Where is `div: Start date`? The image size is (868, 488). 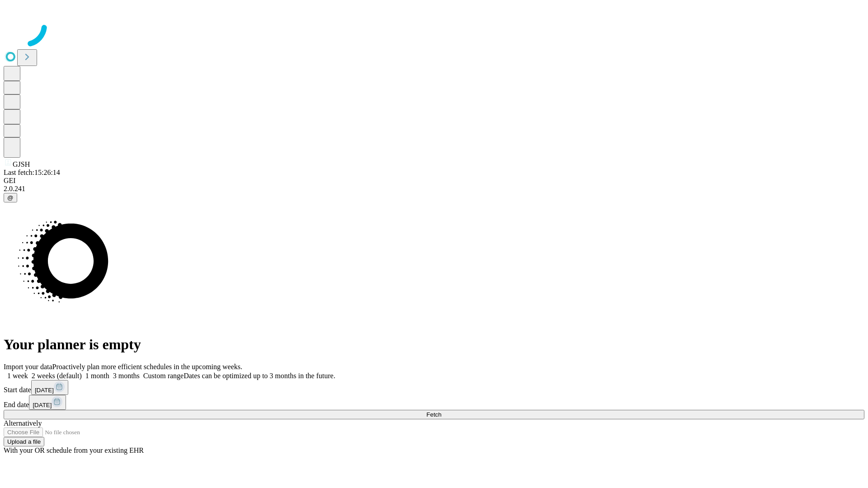
div: Start date is located at coordinates (434, 387).